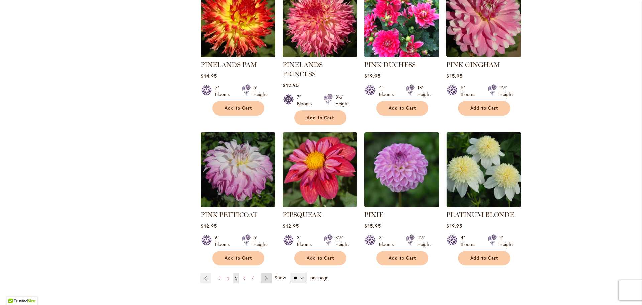 The width and height of the screenshot is (642, 305). I want to click on span: 5, so click(236, 278).